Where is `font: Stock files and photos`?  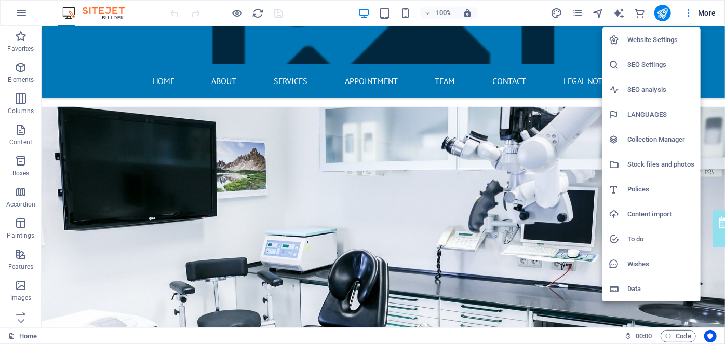 font: Stock files and photos is located at coordinates (660, 164).